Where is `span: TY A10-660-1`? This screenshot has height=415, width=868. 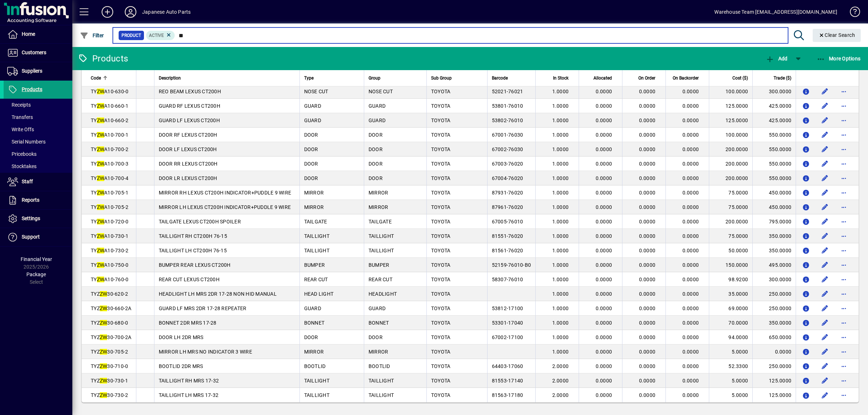 span: TY A10-660-1 is located at coordinates (110, 106).